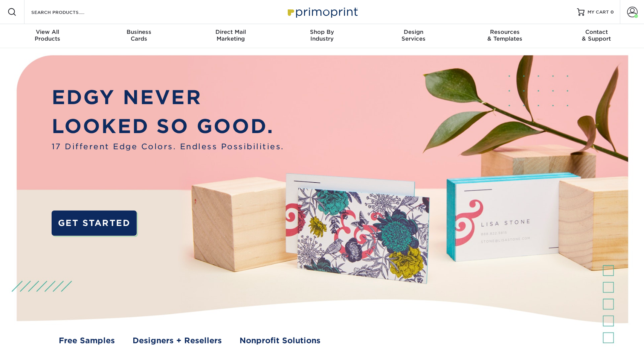  Describe the element at coordinates (504, 35) in the screenshot. I see `div: & Templates` at that location.